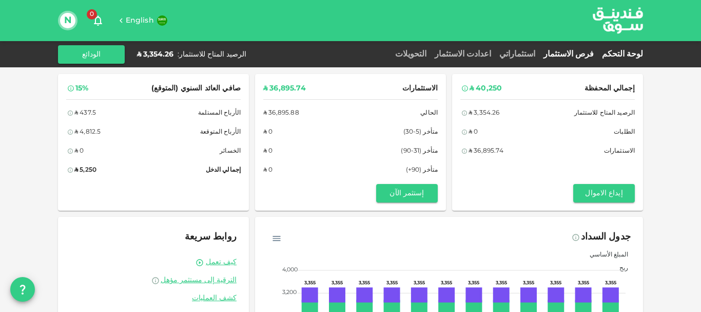 The width and height of the screenshot is (701, 312). Describe the element at coordinates (230, 151) in the screenshot. I see `span: الخسائر` at that location.